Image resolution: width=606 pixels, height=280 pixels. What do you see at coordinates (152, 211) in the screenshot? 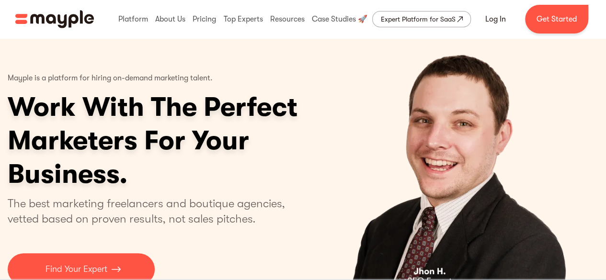
I see `p: The best marketing freelancers and boutique agencies, vetted based on proven results, not sales p...` at bounding box center [152, 211].